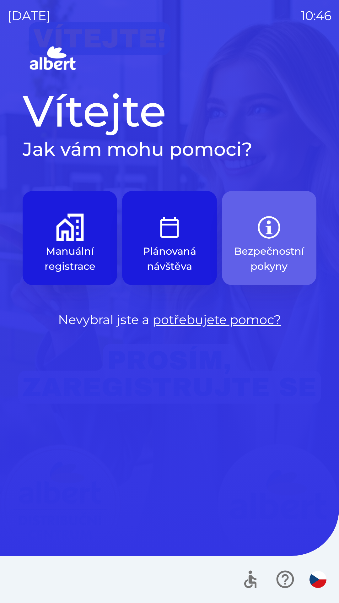 Image resolution: width=339 pixels, height=603 pixels. I want to click on img: cs flag, so click(318, 580).